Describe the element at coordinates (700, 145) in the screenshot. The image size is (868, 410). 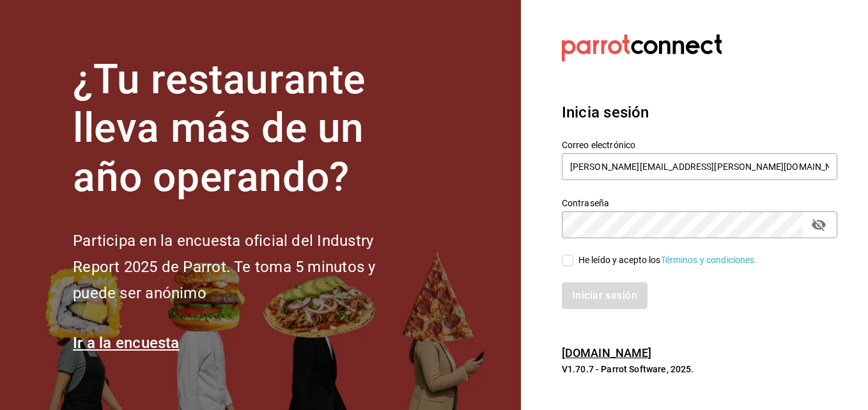
I see `label: Correo electrónico` at that location.